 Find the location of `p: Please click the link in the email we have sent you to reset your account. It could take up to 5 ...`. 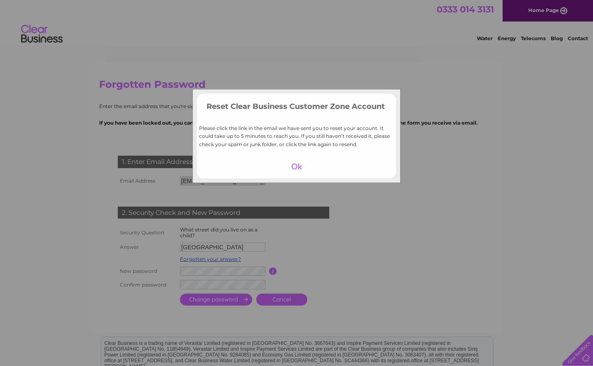

p: Please click the link in the email we have sent you to reset your account. It could take up to 5 ... is located at coordinates (296, 136).